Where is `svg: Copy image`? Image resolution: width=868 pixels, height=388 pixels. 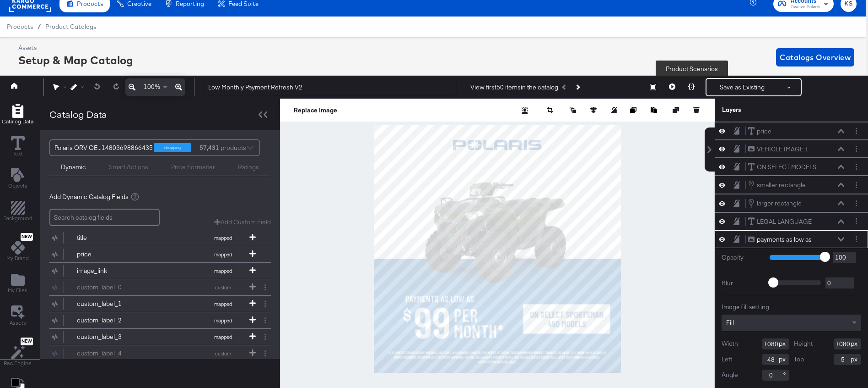 svg: Copy image is located at coordinates (633, 110).